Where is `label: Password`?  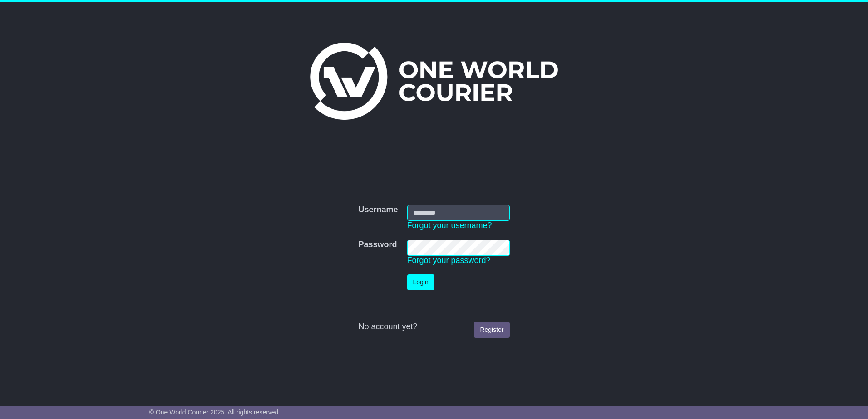 label: Password is located at coordinates (377, 245).